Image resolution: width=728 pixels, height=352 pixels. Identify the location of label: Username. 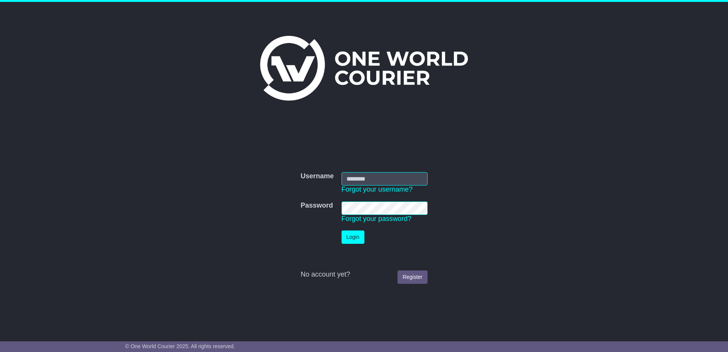
(317, 176).